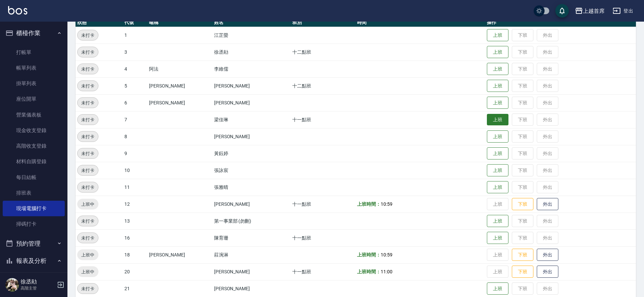 Image resolution: width=644 pixels, height=297 pixels. Describe the element at coordinates (12, 285) in the screenshot. I see `img: Person` at that location.